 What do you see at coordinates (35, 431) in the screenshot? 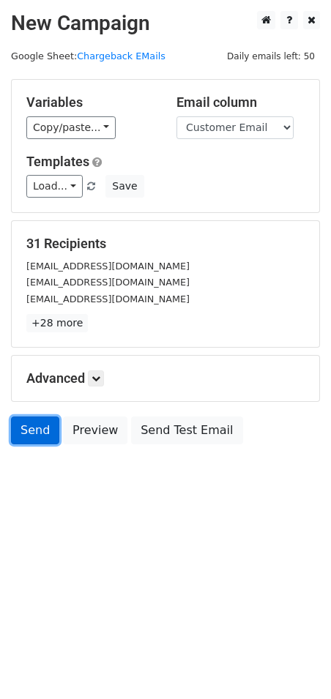
I see `a: Send` at bounding box center [35, 431].